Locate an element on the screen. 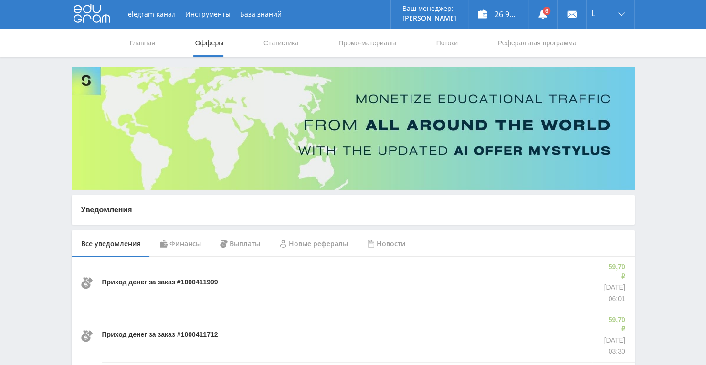 This screenshot has height=365, width=706. img: Banner is located at coordinates (353, 128).